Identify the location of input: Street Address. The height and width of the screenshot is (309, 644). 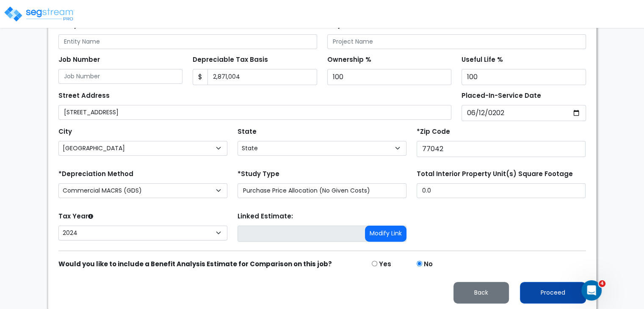
(255, 112).